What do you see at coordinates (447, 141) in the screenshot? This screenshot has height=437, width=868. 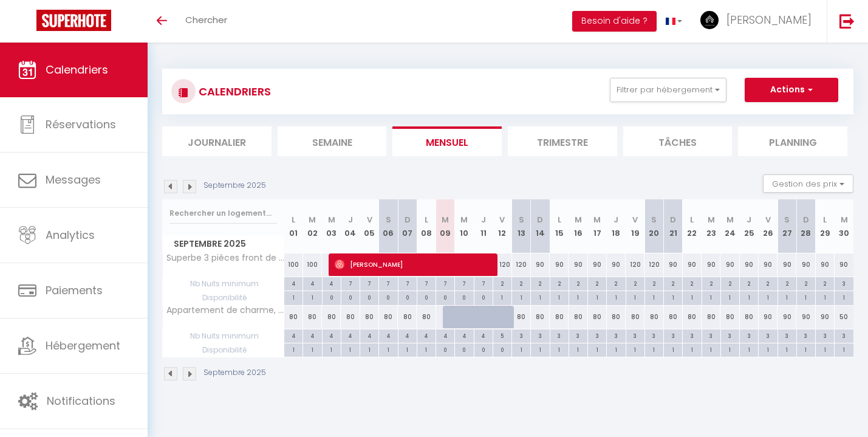 I see `li: Mensuel` at bounding box center [447, 141].